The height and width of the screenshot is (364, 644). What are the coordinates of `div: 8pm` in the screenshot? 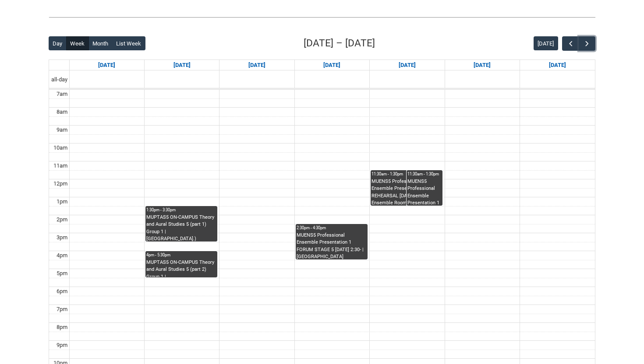 It's located at (62, 327).